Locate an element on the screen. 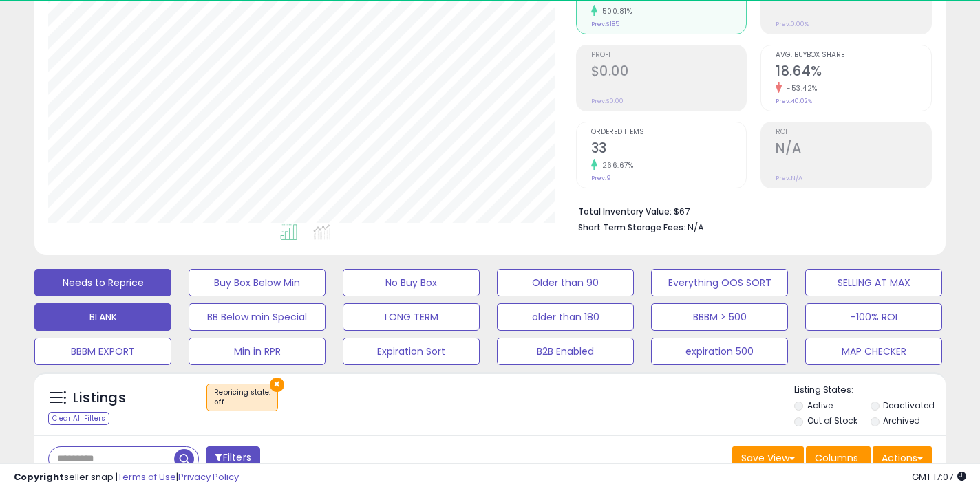 This screenshot has width=980, height=491. button: Filters is located at coordinates (232, 458).